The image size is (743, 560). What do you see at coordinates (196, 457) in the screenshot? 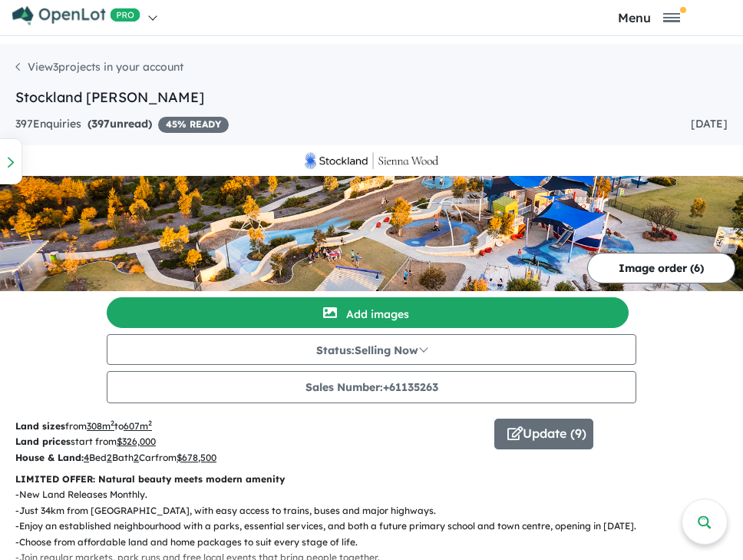
I see `u: $ 678,500` at bounding box center [196, 457].